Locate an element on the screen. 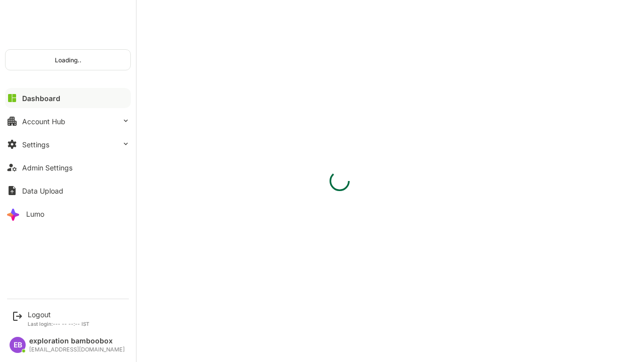 This screenshot has width=644, height=362. div: Lumo is located at coordinates (35, 214).